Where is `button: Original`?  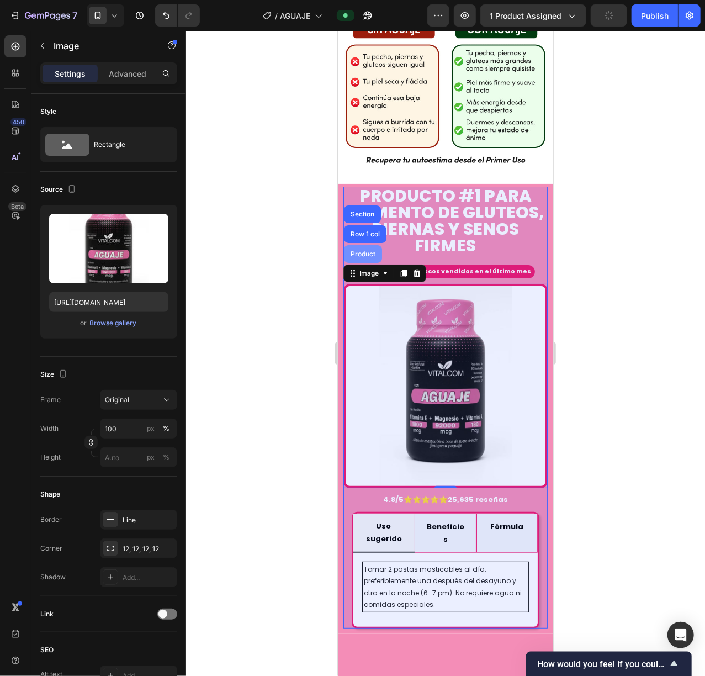 button: Original is located at coordinates (139, 400).